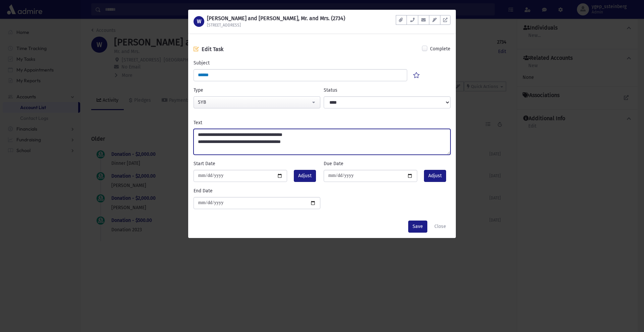 The width and height of the screenshot is (644, 332). I want to click on label: Start Date, so click(204, 163).